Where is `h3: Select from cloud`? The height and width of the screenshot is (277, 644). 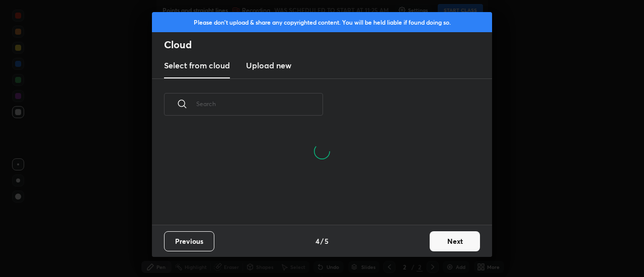 h3: Select from cloud is located at coordinates (197, 65).